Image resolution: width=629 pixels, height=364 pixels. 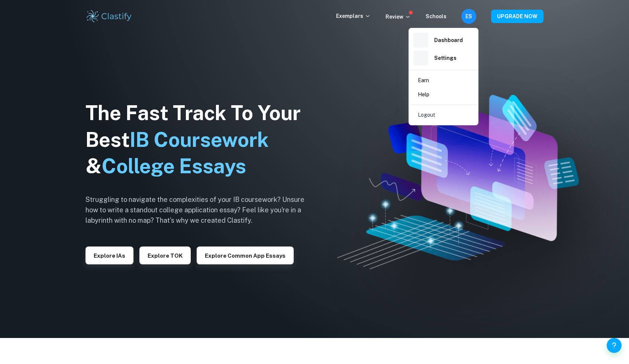 I want to click on p: Help, so click(x=424, y=95).